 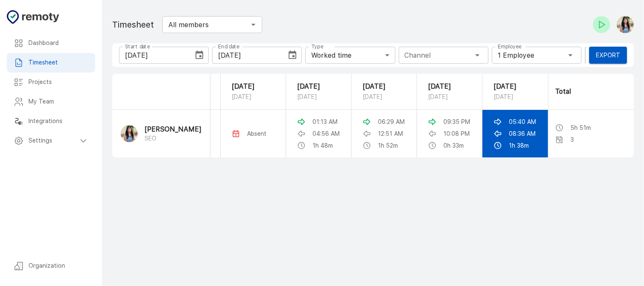 I want to click on div: Settings, so click(x=51, y=141).